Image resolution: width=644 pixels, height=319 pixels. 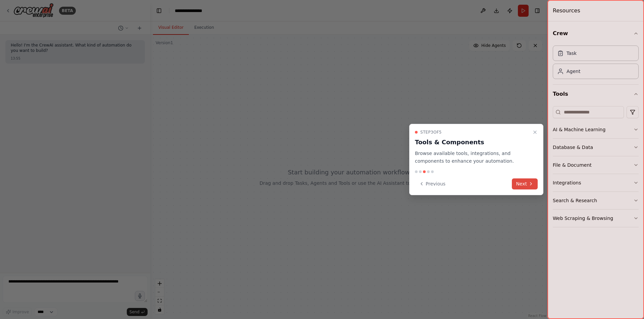 What do you see at coordinates (535, 132) in the screenshot?
I see `button: Close walkthrough` at bounding box center [535, 132].